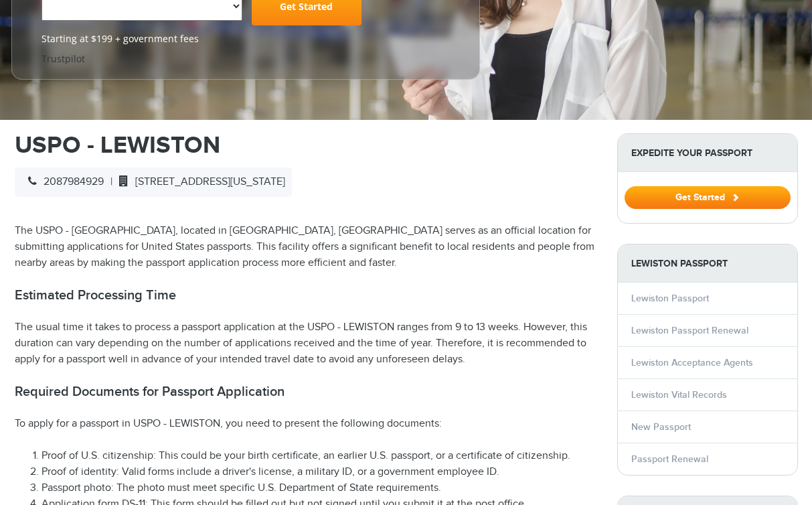  Describe the element at coordinates (319, 456) in the screenshot. I see `li: Proof of U.S. citizenship: This could be your birth certificate, an earlier U.S. passport, or a c...` at that location.